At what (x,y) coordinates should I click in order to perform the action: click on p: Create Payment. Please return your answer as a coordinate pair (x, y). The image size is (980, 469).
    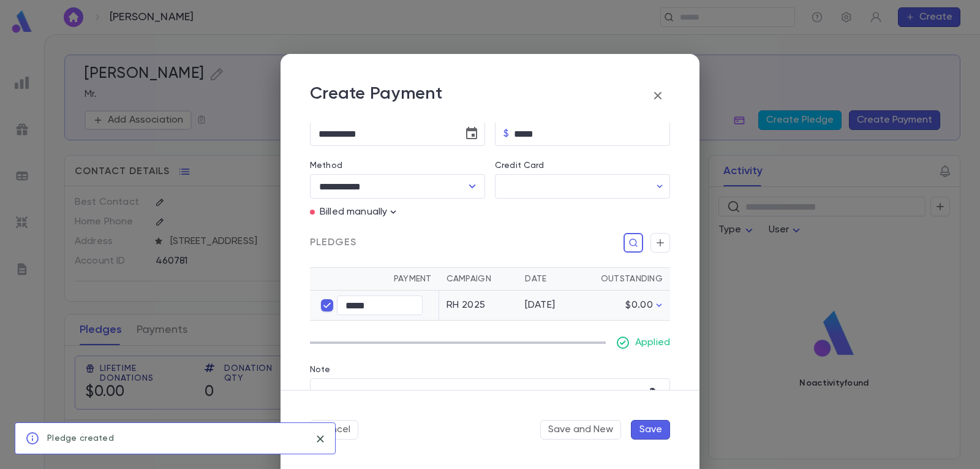
    Looking at the image, I should click on (376, 96).